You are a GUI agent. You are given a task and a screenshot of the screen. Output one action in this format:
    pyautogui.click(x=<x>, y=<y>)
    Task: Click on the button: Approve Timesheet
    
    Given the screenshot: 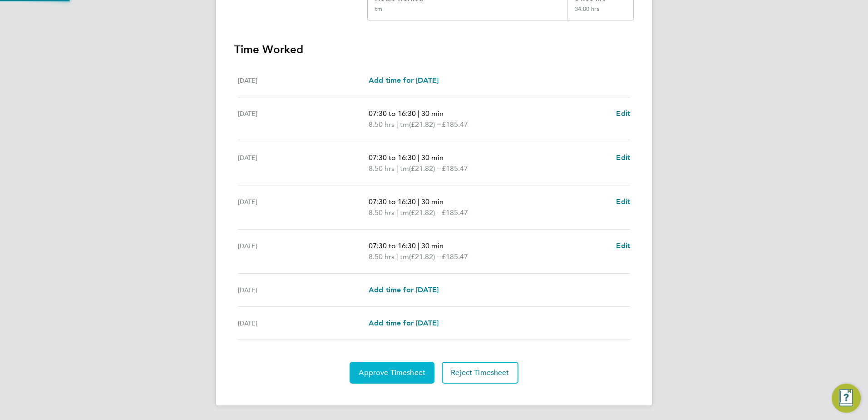 What is the action you would take?
    pyautogui.click(x=392, y=373)
    